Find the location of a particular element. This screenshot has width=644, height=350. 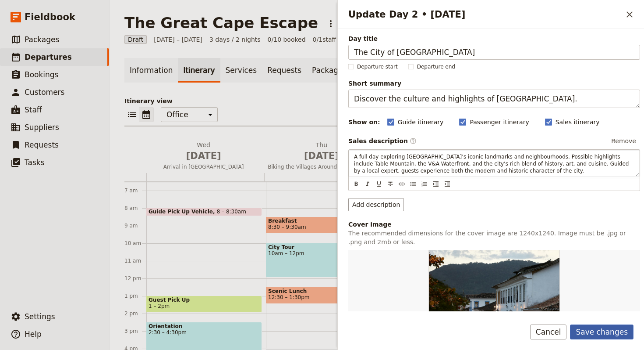

a: Package options is located at coordinates (342, 70).